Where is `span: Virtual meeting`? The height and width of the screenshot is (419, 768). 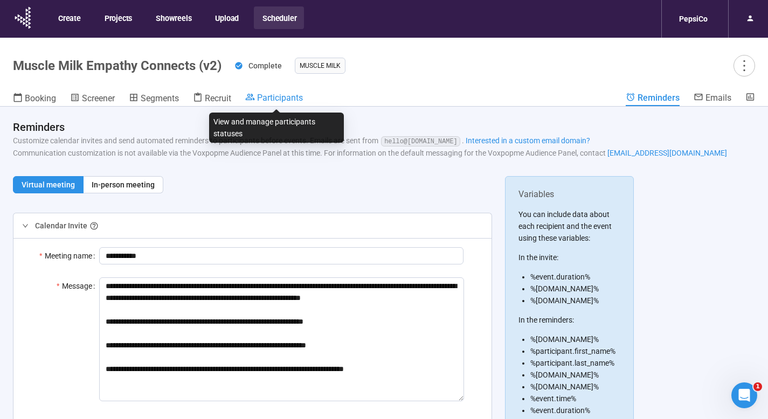
span: Virtual meeting is located at coordinates (48, 185).